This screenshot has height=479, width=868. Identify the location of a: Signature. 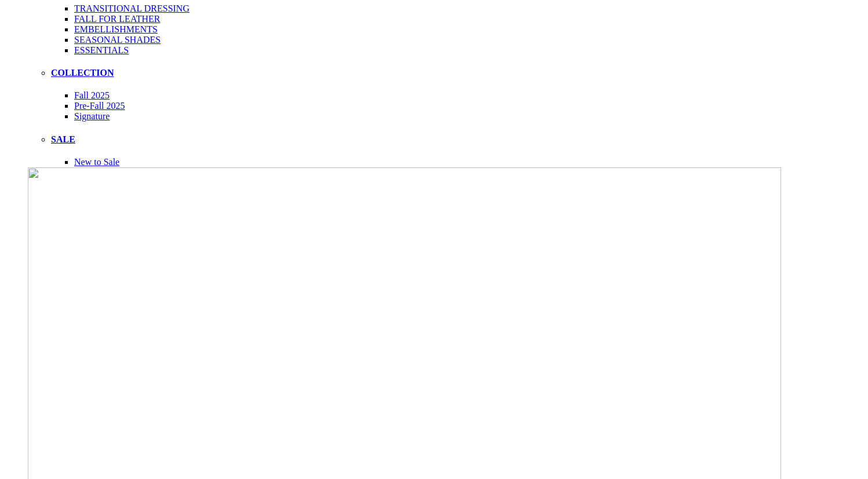
(92, 116).